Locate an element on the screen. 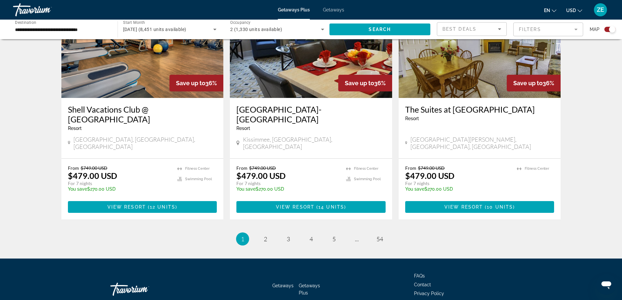  span: 12 units is located at coordinates (163, 207).